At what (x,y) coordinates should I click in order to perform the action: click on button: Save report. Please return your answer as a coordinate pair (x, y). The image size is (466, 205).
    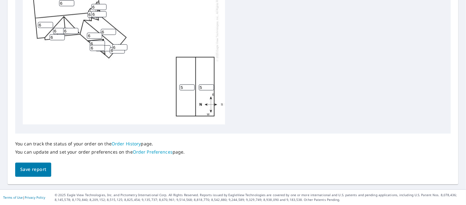
    Looking at the image, I should click on (33, 170).